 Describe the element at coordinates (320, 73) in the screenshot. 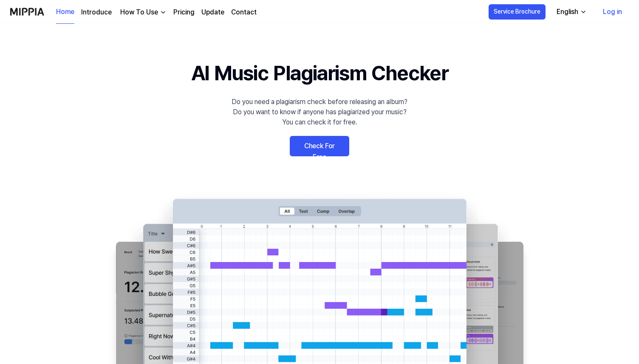

I see `h1: AI Music Plagiarism Checker` at that location.